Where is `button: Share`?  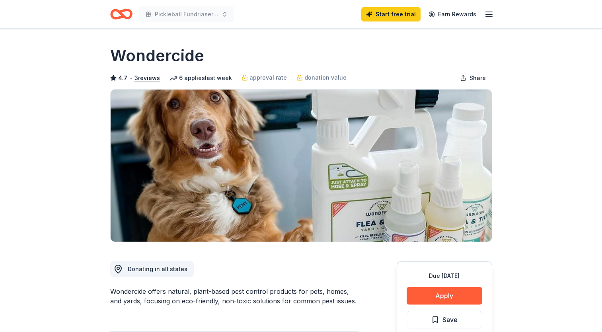 button: Share is located at coordinates (473, 78).